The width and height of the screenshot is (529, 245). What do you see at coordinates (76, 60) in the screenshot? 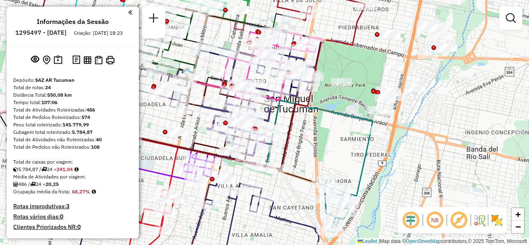
I see `button: Logs desbloquear sessão` at bounding box center [76, 60].